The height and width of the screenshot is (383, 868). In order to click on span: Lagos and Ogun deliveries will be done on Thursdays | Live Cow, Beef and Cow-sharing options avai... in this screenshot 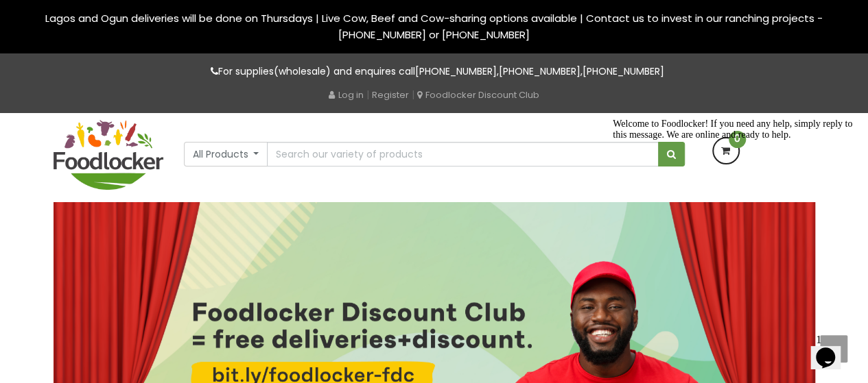, I will do `click(433, 26)`.